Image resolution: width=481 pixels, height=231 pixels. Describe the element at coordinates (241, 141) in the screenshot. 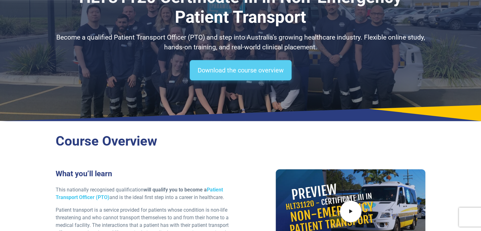

I see `h2: Course Overview` at that location.